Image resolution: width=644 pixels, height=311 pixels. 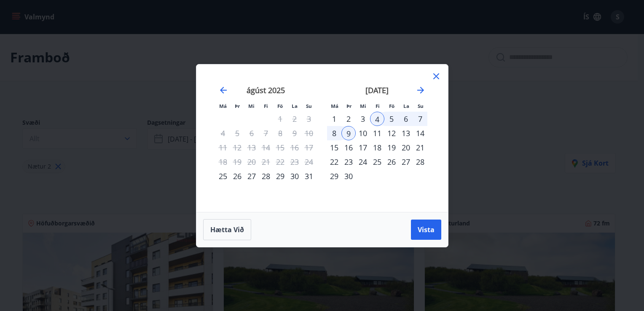 What do you see at coordinates (295, 162) in the screenshot?
I see `td: Not available. laugardagur, 23. ágúst 2025` at bounding box center [295, 162].